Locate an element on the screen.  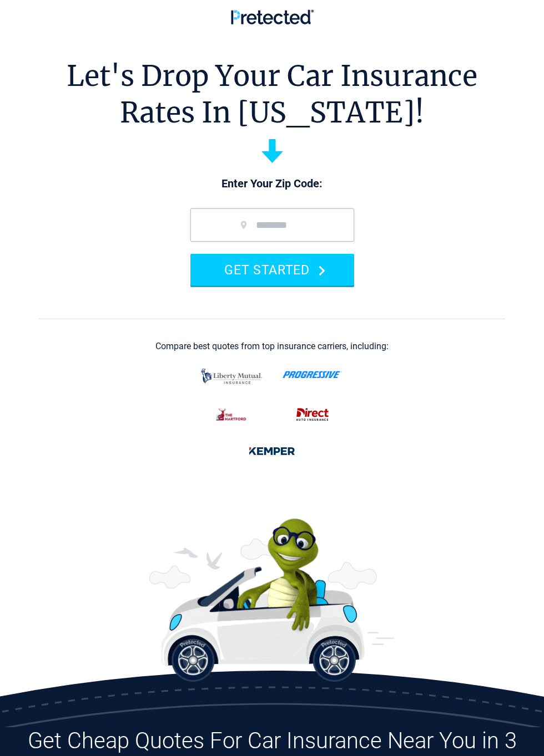
img: thehartford is located at coordinates (231, 415).